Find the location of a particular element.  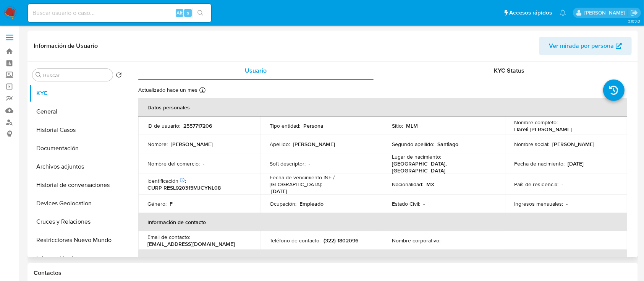

p: Email de contacto : is located at coordinates (169, 237).